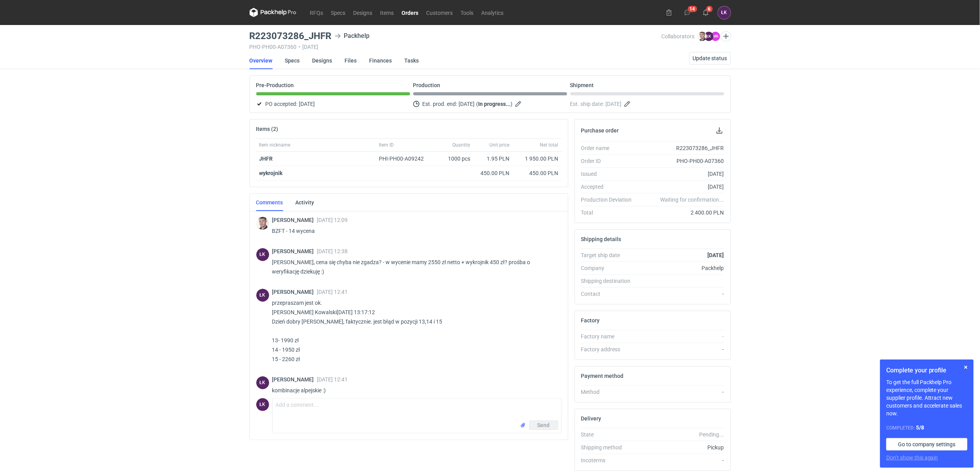  Describe the element at coordinates (601, 239) in the screenshot. I see `h2: Shipping details` at that location.